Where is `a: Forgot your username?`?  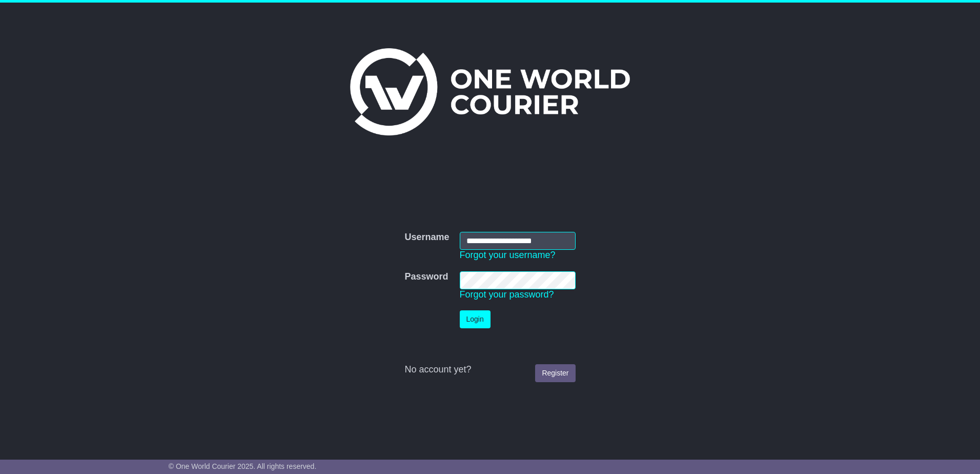 a: Forgot your username? is located at coordinates (508, 255).